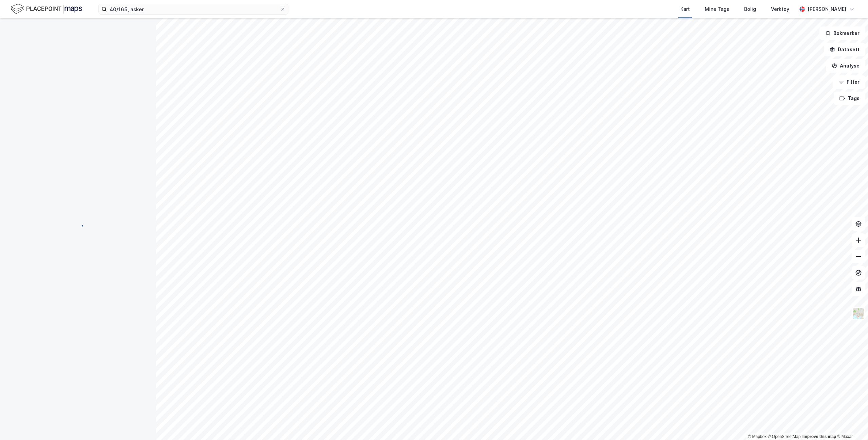 The image size is (868, 440). What do you see at coordinates (819, 437) in the screenshot?
I see `a: Improve this map` at bounding box center [819, 437].